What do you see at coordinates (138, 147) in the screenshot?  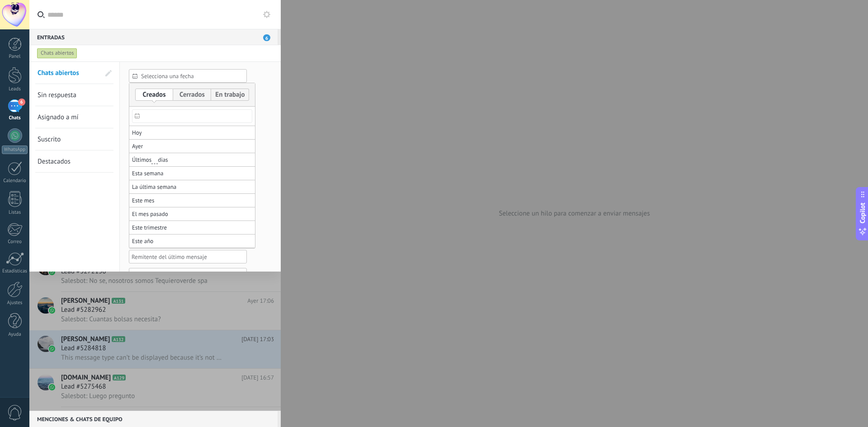 I see `span: Ayer` at bounding box center [138, 147].